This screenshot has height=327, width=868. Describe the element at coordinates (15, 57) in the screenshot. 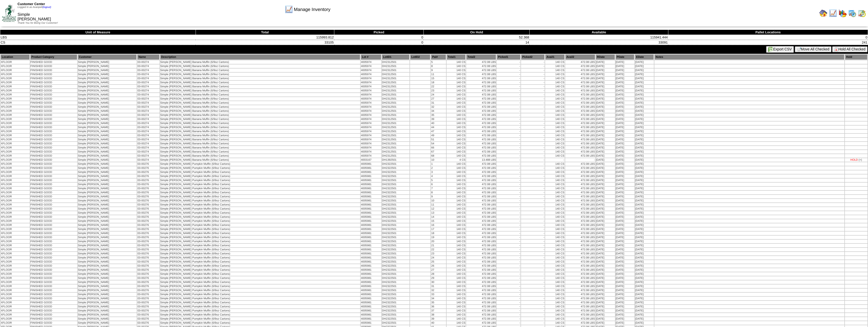

I see `th: Location` at that location.